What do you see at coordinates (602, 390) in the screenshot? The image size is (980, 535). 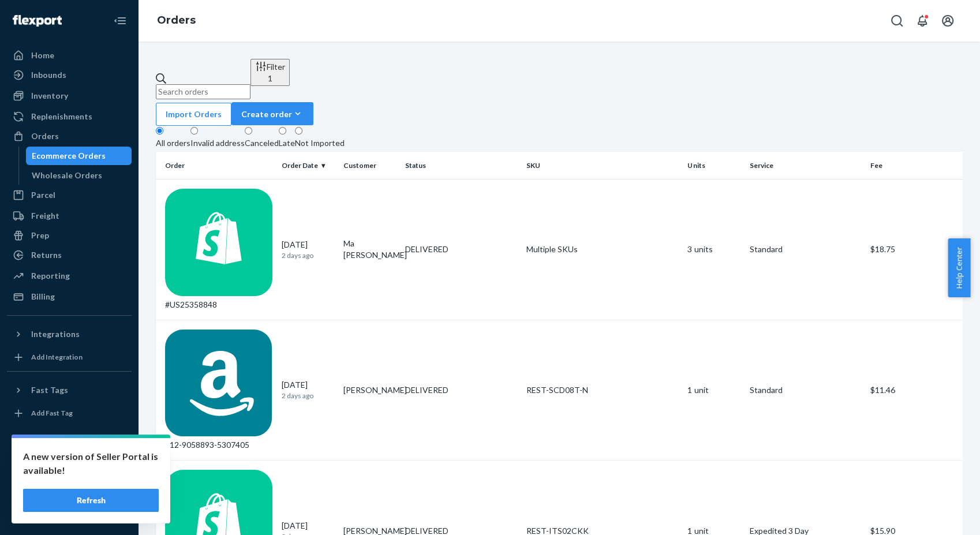 I see `div: REST-SCD08T-N` at bounding box center [602, 390].